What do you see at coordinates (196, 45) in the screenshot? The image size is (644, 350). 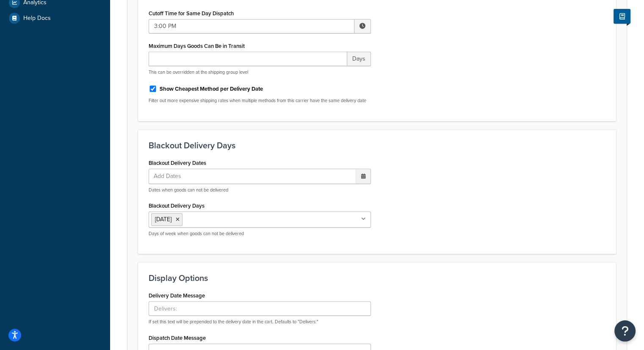 I see `label: Maximum Days Goods Can Be in Transit` at bounding box center [196, 45].